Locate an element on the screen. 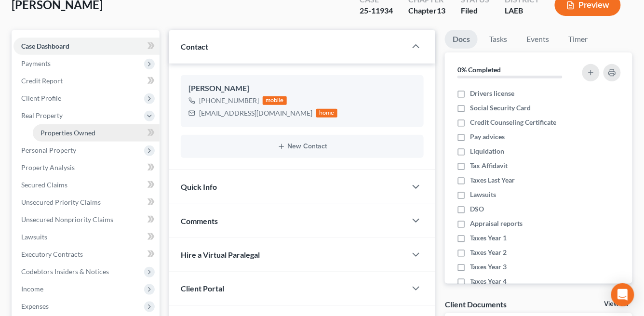  div: mobile is located at coordinates (275, 101).